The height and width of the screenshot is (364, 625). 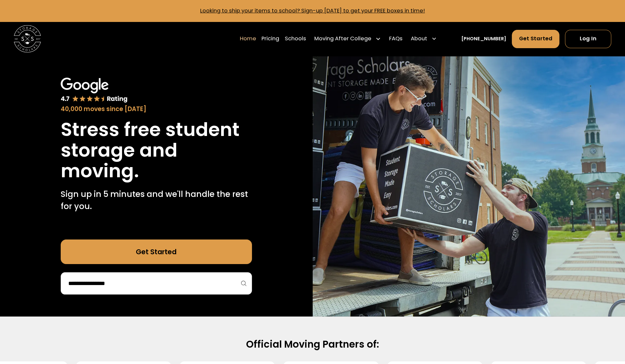 I want to click on p: Sign up in 5 minutes and we'll handle the rest for you., so click(x=156, y=200).